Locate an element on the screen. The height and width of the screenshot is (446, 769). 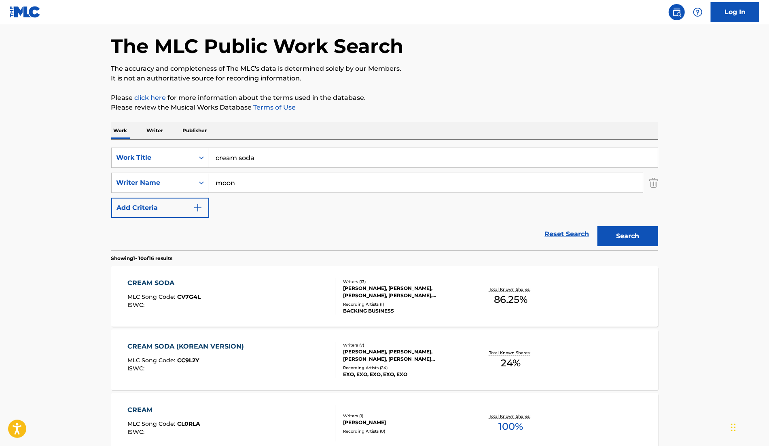
div: Drag is located at coordinates (733, 427).